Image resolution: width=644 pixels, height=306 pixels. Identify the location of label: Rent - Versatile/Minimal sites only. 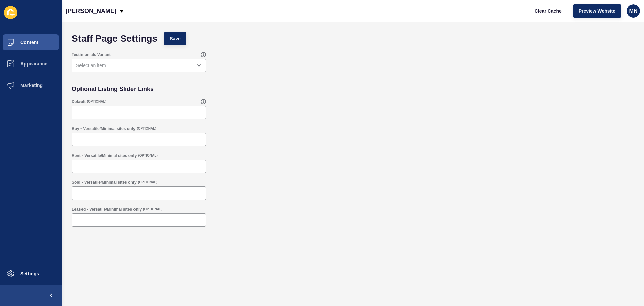
(104, 156).